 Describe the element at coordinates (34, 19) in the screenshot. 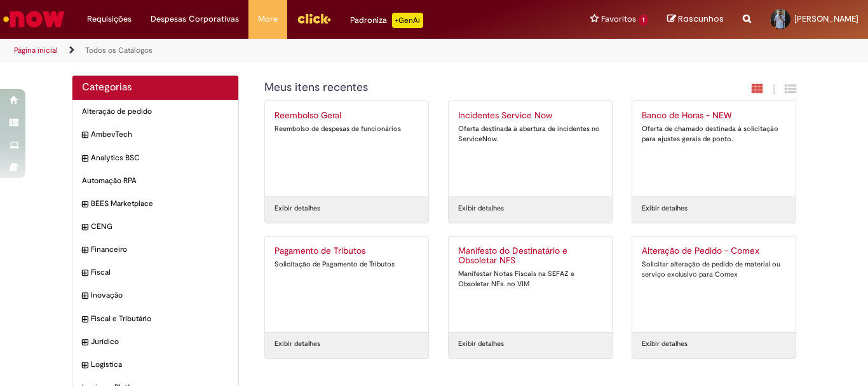

I see `img: ServiceNow` at that location.